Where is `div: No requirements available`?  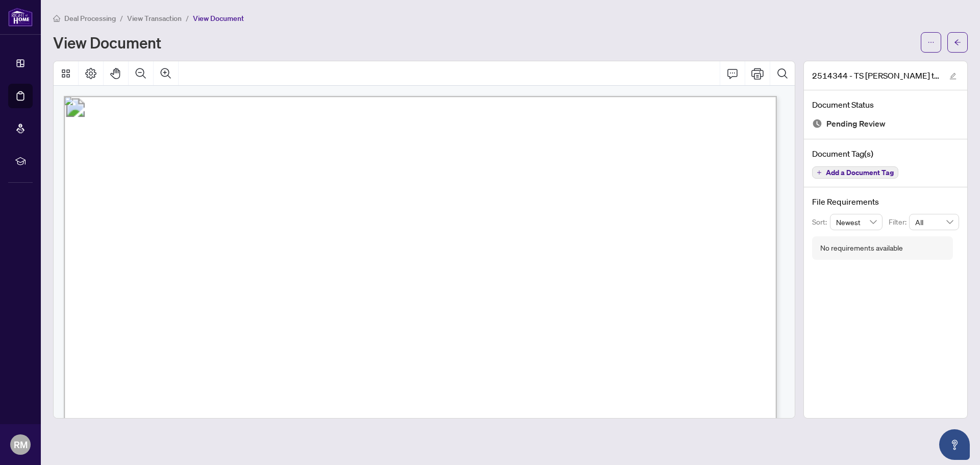 div: No requirements available is located at coordinates (861, 248).